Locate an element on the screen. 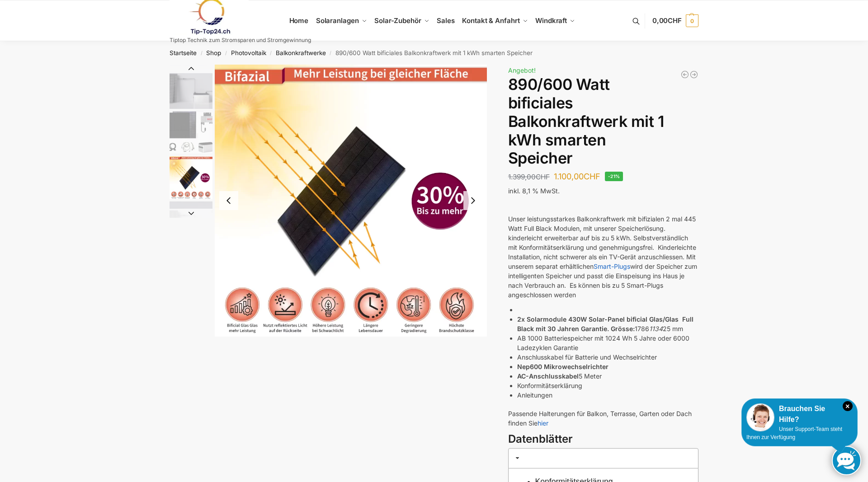  a: hier is located at coordinates (543, 423).